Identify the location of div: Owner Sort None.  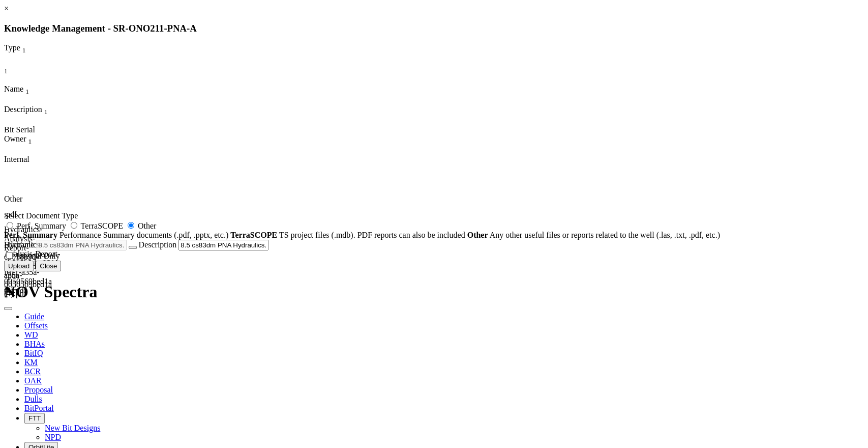
(32, 140).